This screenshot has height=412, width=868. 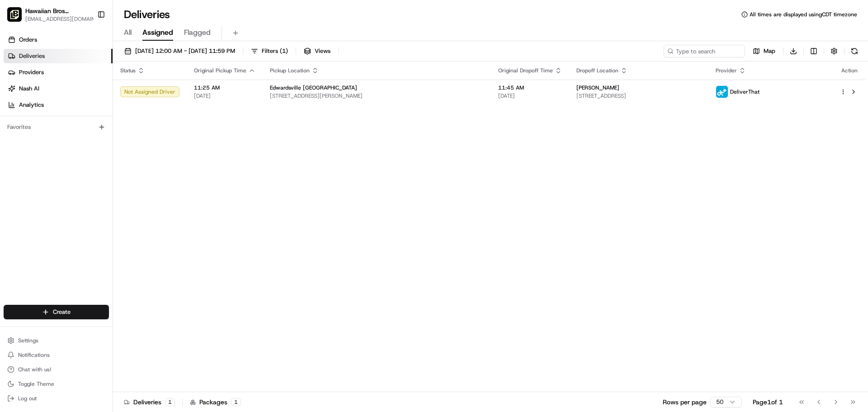 What do you see at coordinates (225, 88) in the screenshot?
I see `span: 11:25 AM` at bounding box center [225, 88].